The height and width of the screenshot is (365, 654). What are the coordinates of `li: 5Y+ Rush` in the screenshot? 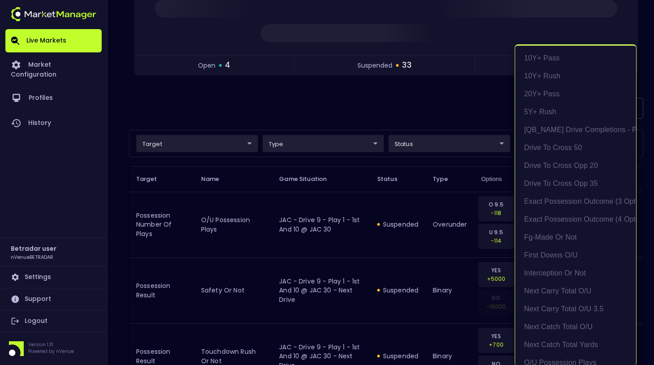 It's located at (575, 112).